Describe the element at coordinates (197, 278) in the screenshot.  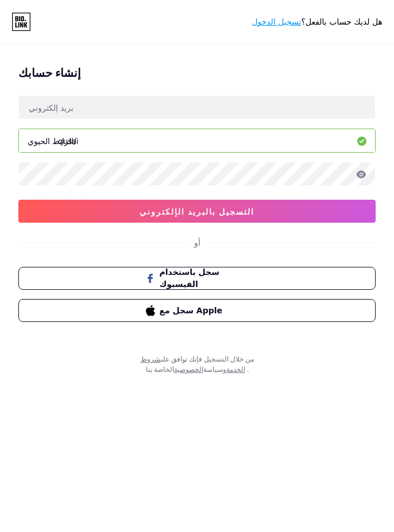
I see `a: سجل باستخدام الفيسبوك` at that location.